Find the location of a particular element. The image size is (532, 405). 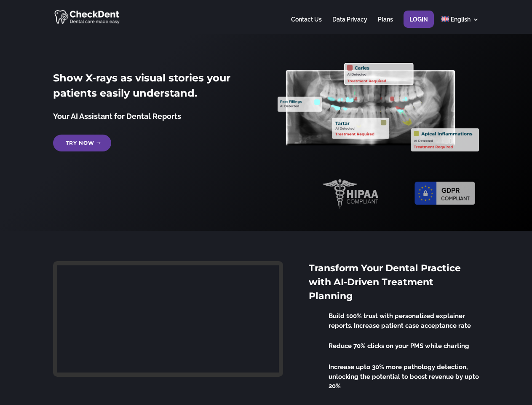

a: Plans is located at coordinates (386, 25).